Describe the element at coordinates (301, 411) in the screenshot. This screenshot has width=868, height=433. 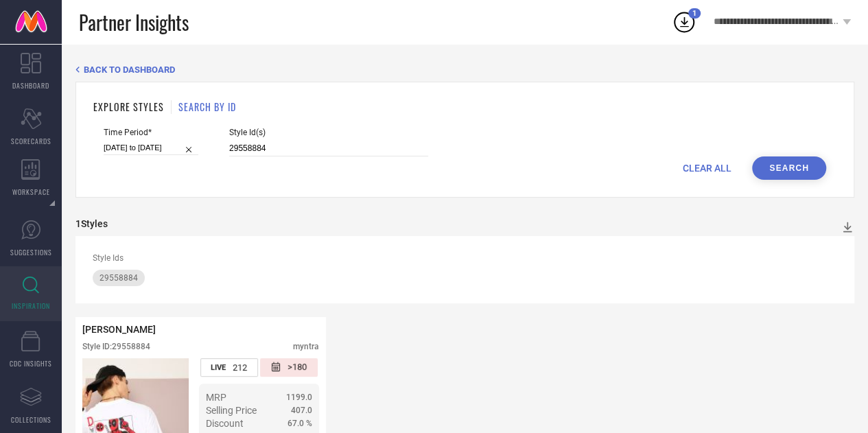
I see `span: 407.0` at that location.